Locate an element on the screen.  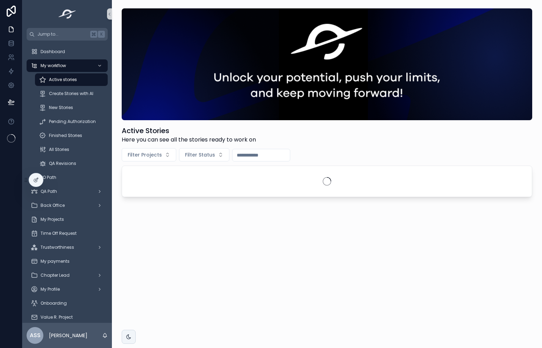
span: Filter Status is located at coordinates (200, 155).